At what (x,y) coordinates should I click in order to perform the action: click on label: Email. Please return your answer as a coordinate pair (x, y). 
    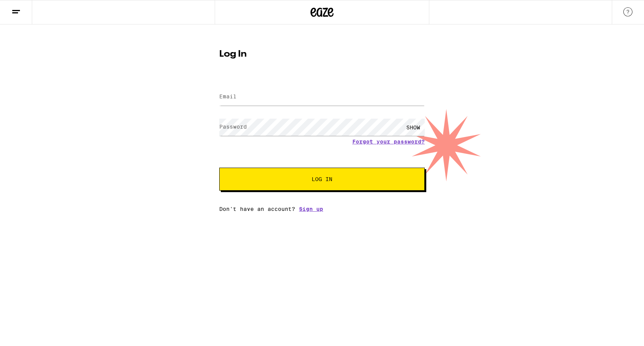
    Looking at the image, I should click on (227, 96).